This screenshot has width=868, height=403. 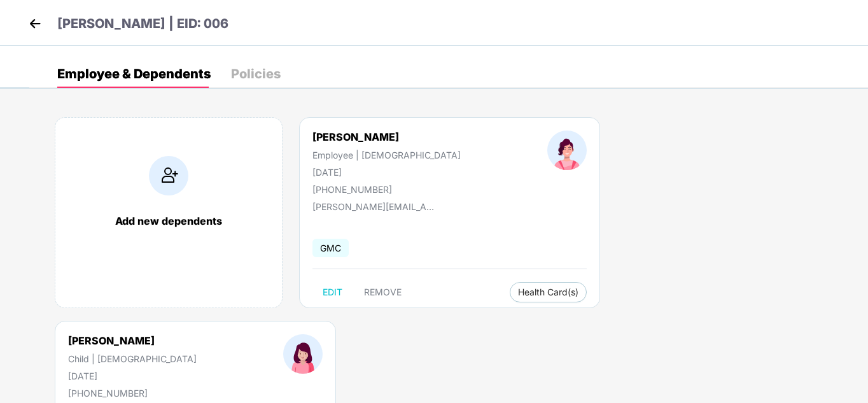 I want to click on div: Employee & Dependents, so click(x=133, y=74).